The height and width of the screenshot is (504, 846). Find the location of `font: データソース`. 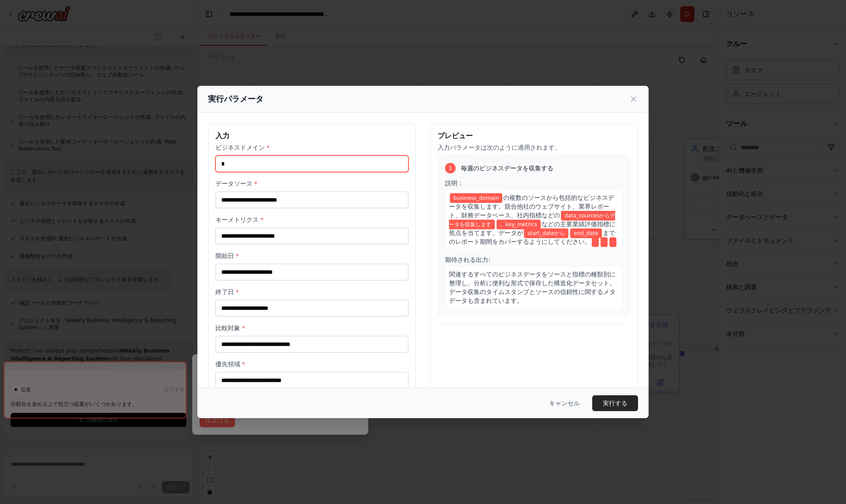

font: データソース is located at coordinates (234, 183).